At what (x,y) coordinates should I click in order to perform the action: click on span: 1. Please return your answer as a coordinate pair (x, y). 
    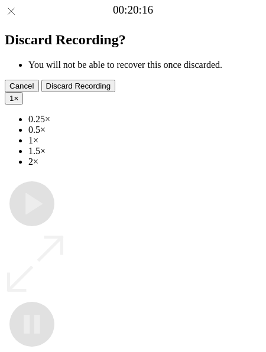
    Looking at the image, I should click on (11, 98).